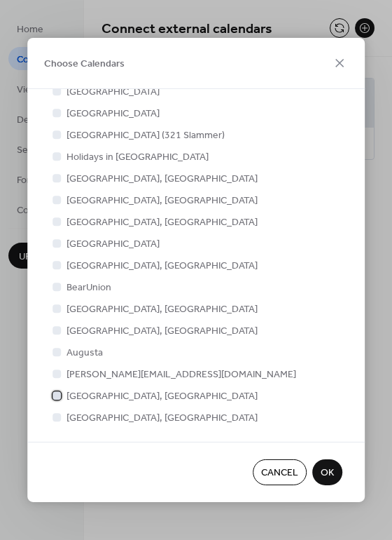  I want to click on span: OK, so click(327, 473).